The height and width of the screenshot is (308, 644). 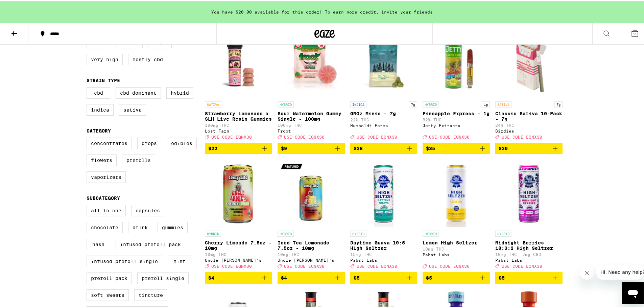 I want to click on span: $22, so click(x=213, y=147).